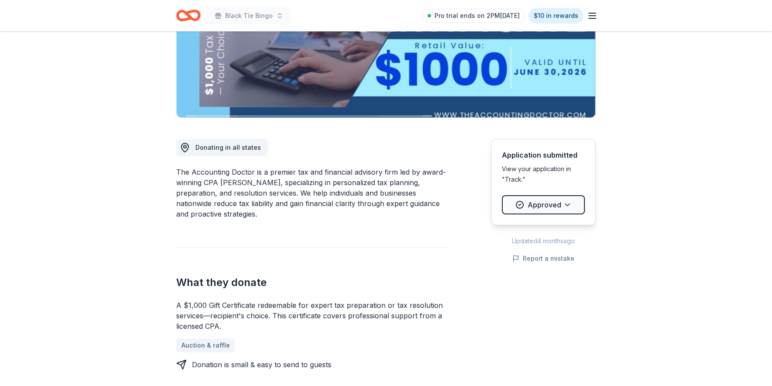 This screenshot has height=386, width=772. What do you see at coordinates (313, 193) in the screenshot?
I see `div: The Accounting Doctor is a premier tax and financial advisory firm led by award-winning CPA [PERS...` at bounding box center [313, 193].